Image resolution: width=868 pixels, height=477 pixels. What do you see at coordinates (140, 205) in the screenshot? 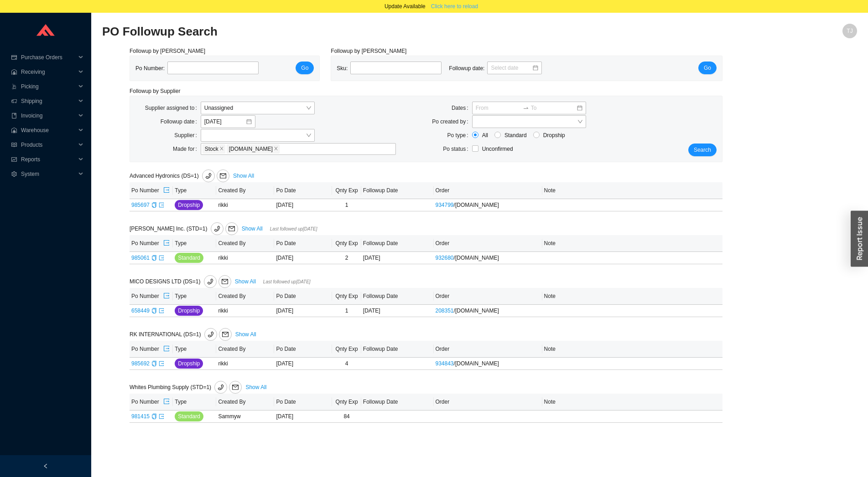
I see `a: 985697` at bounding box center [140, 205].